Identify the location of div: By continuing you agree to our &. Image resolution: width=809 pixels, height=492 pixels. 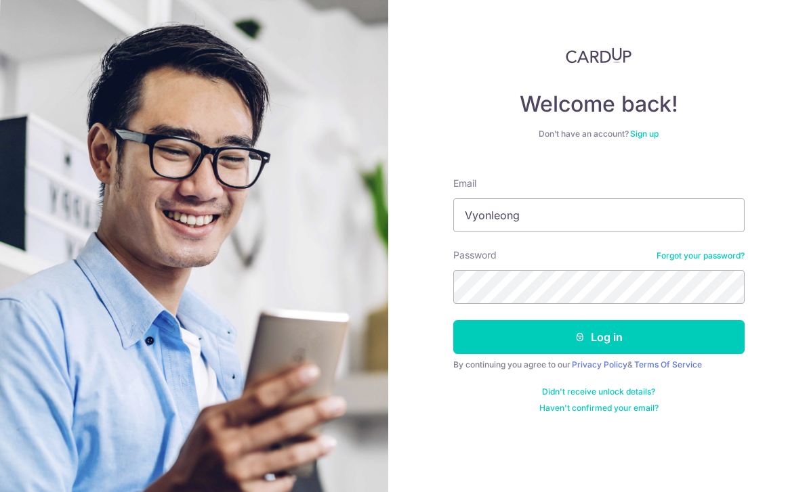
(599, 365).